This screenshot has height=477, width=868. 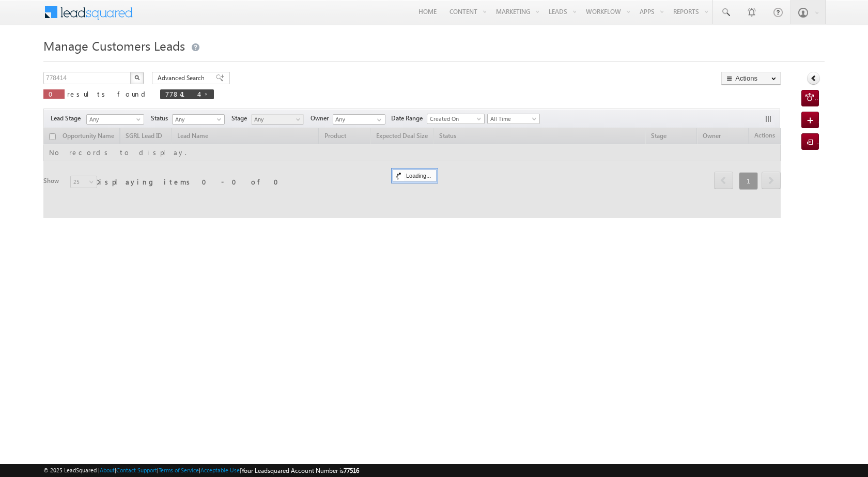 I want to click on span: All Time, so click(x=512, y=119).